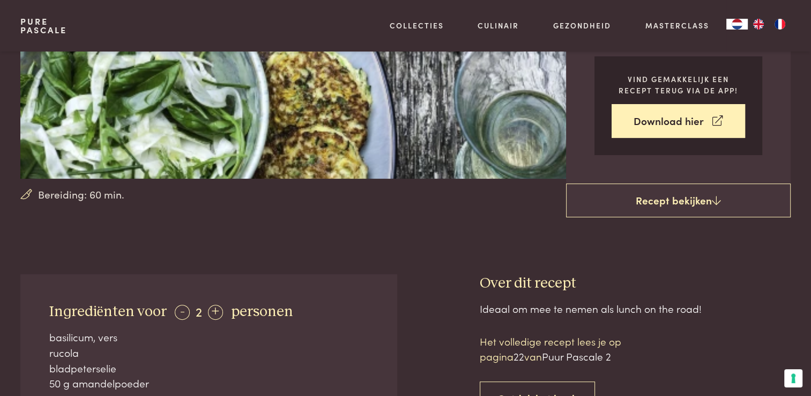  I want to click on a: EN, so click(759, 24).